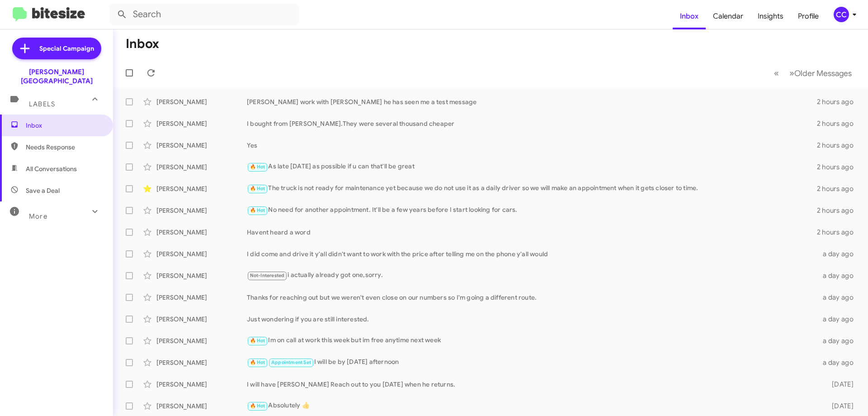 The height and width of the screenshot is (416, 868). What do you see at coordinates (267, 275) in the screenshot?
I see `span: Not-Interested` at bounding box center [267, 275].